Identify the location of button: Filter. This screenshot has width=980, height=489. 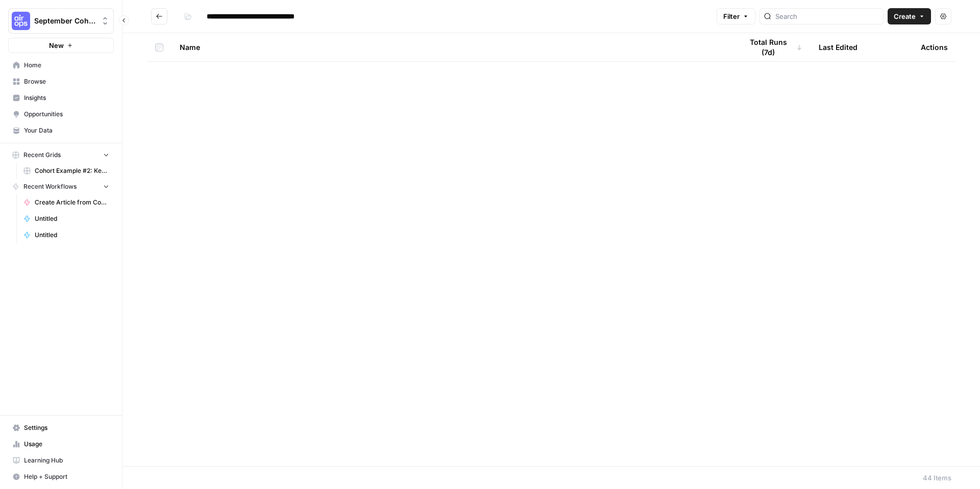
(736, 17).